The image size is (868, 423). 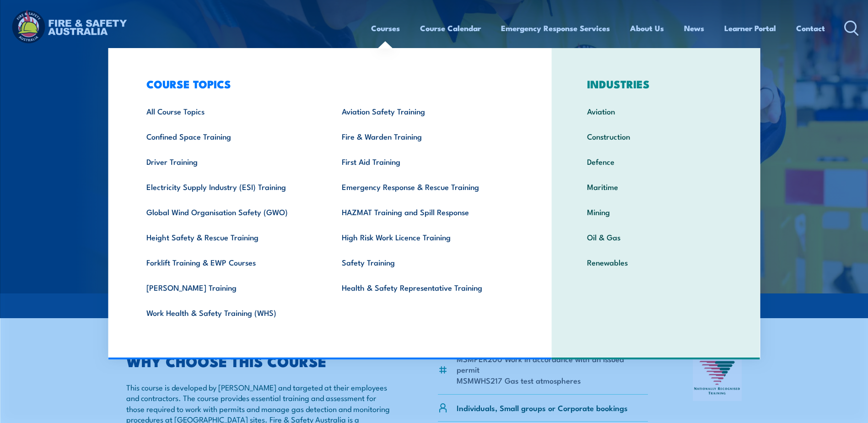 I want to click on a: Health & Safety Representative Training, so click(x=425, y=287).